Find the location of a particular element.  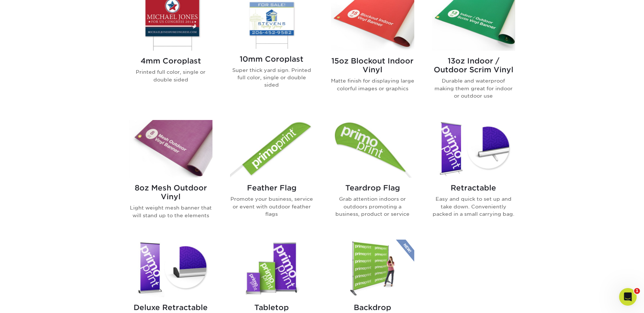

h2: 15oz Blockout Indoor Vinyl is located at coordinates (372, 65).